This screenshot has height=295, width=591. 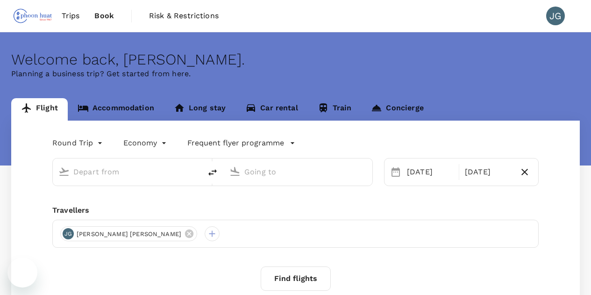 I want to click on button: Find flights, so click(x=296, y=279).